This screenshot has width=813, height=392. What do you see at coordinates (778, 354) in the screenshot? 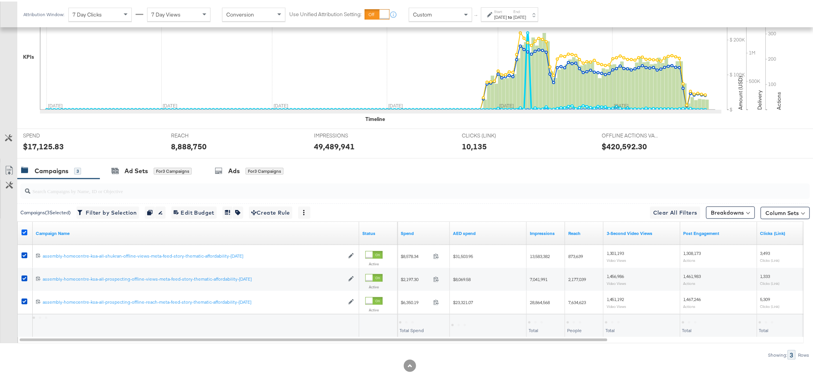
I see `div: Showing:` at bounding box center [778, 354].